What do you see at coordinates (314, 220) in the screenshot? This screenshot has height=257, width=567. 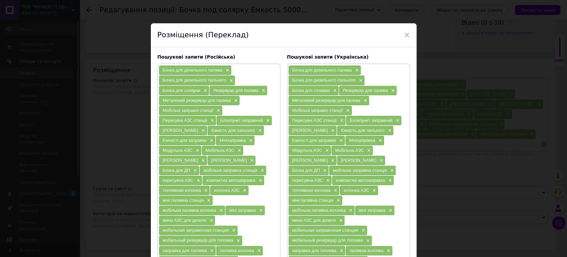 I see `span: мини АЗС для дизеля` at bounding box center [314, 220].